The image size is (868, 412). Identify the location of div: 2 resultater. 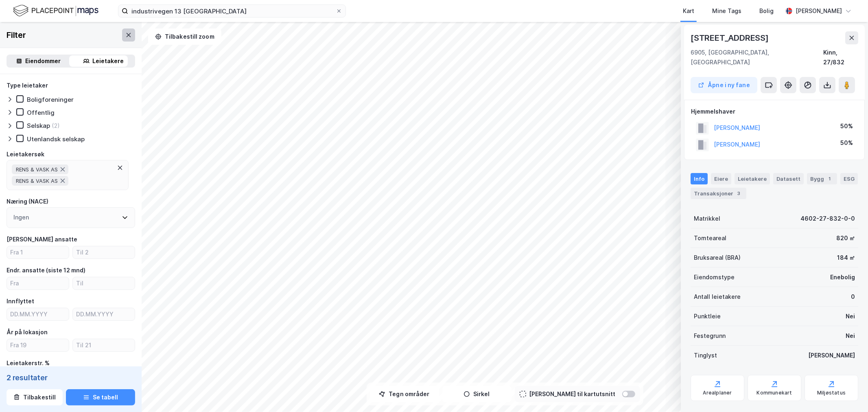
(71, 378).